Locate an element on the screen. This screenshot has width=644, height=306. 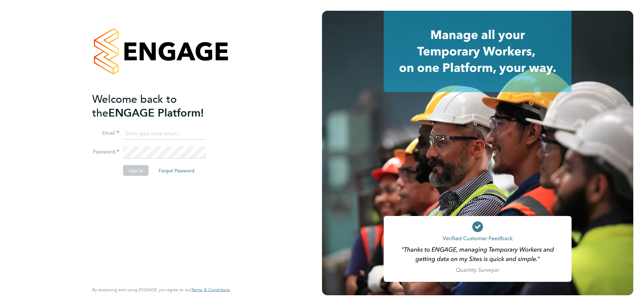
a: Terms & Conditions is located at coordinates (210, 290).